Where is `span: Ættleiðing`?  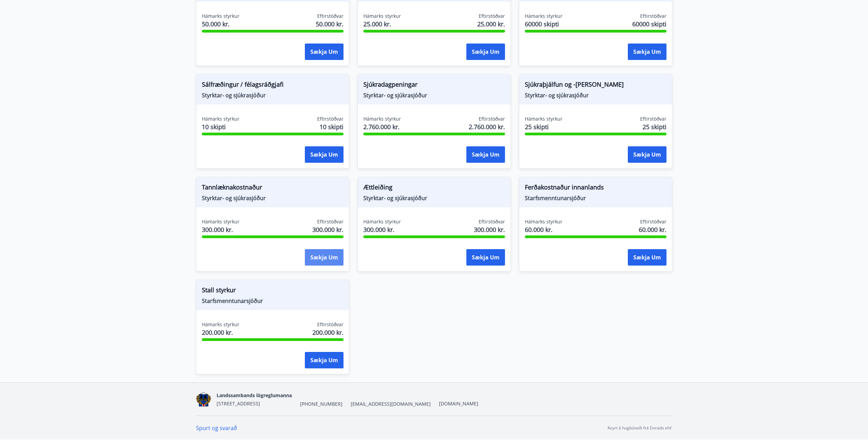 span: Ættleiðing is located at coordinates (434, 188).